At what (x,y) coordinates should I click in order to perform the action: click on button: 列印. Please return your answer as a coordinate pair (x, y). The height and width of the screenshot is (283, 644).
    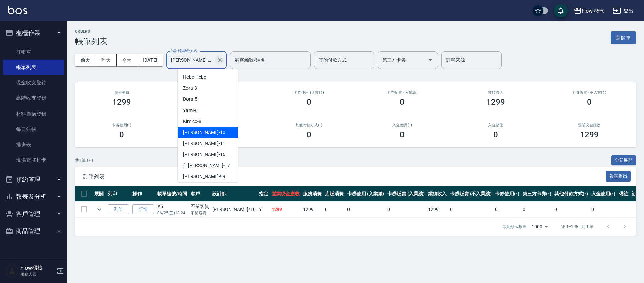
    Looking at the image, I should click on (118, 209).